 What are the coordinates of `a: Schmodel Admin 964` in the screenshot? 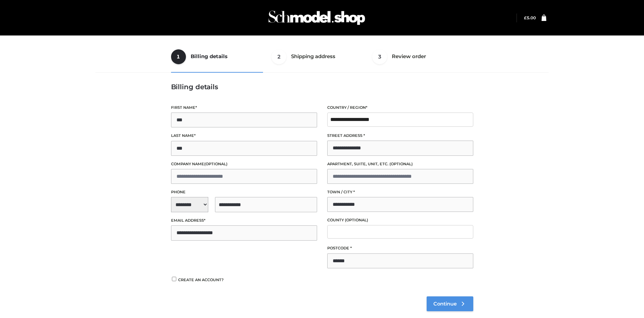 It's located at (317, 18).